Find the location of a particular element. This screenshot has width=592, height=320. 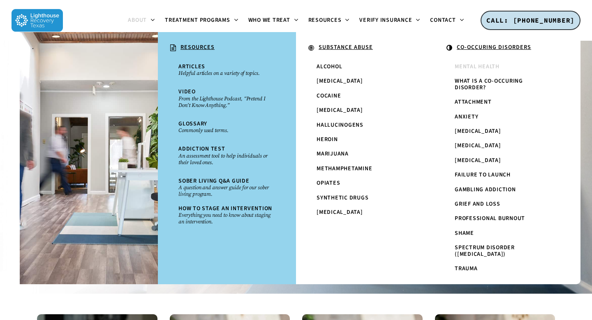

span: Failure to Launch is located at coordinates (482, 175).